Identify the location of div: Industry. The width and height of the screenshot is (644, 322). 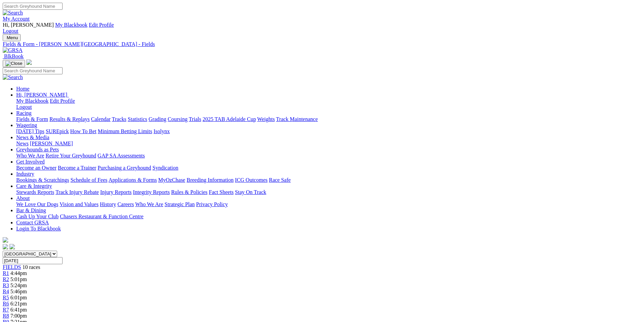
(329, 181).